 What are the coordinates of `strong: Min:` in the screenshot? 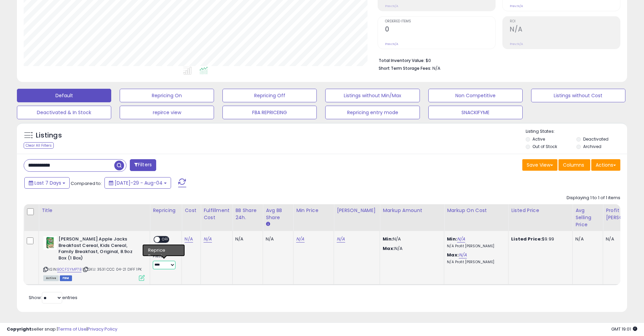 It's located at (388, 239).